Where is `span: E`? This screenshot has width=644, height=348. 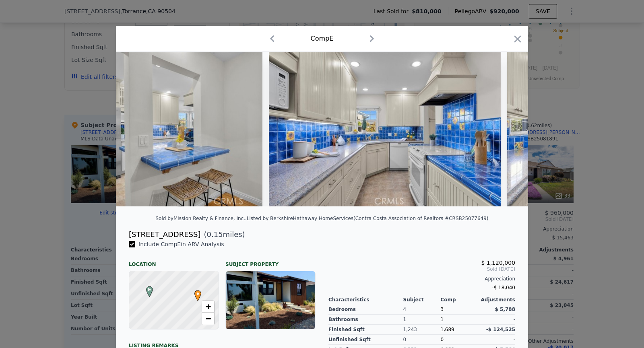 span: E is located at coordinates (149, 290).